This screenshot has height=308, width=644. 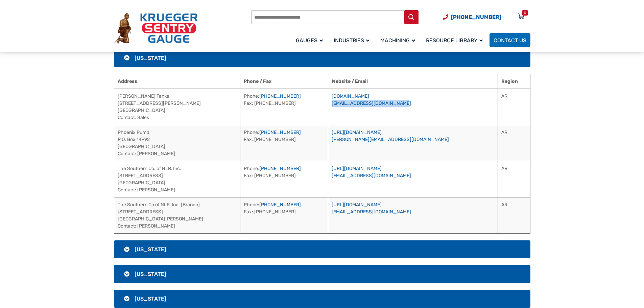 I want to click on a: Industries, so click(x=353, y=40).